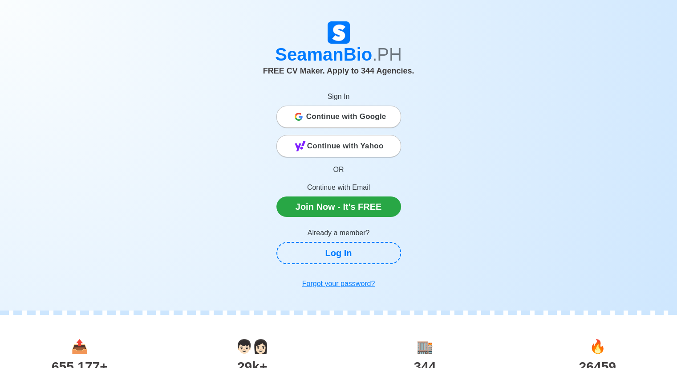  What do you see at coordinates (339, 170) in the screenshot?
I see `p: OR` at bounding box center [339, 170].